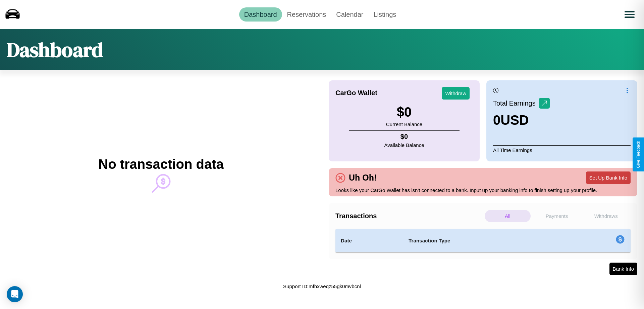 The width and height of the screenshot is (644, 309). I want to click on h4: Transaction Type, so click(485, 241).